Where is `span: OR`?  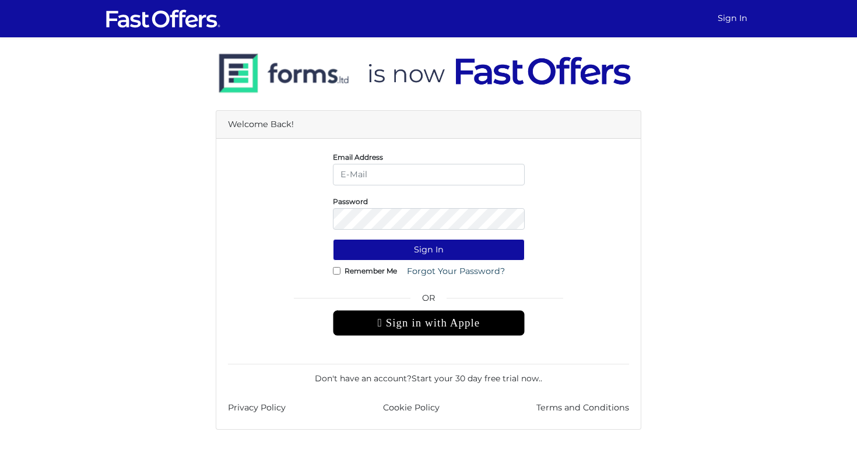 span: OR is located at coordinates (428, 301).